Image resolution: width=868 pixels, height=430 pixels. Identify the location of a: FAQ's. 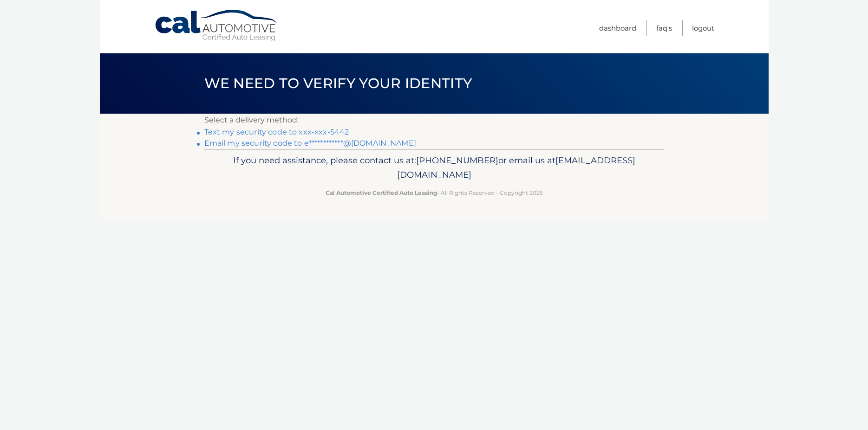
(664, 28).